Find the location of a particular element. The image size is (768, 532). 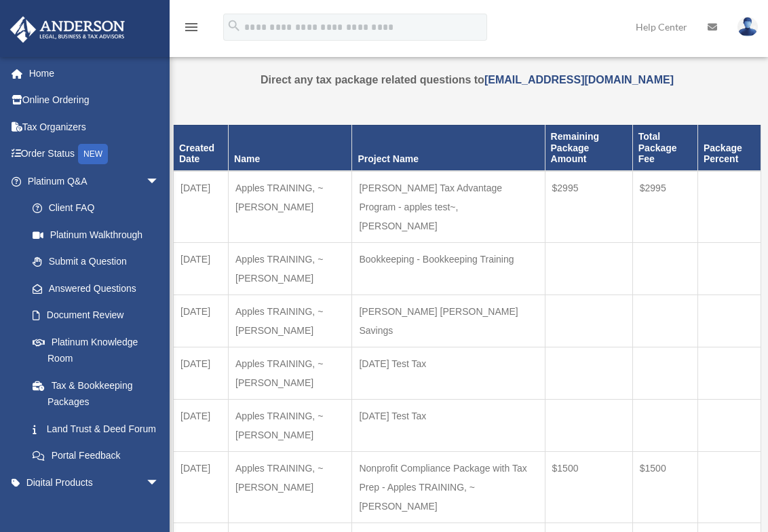

strong: Direct any tax package related questions to is located at coordinates (467, 80).